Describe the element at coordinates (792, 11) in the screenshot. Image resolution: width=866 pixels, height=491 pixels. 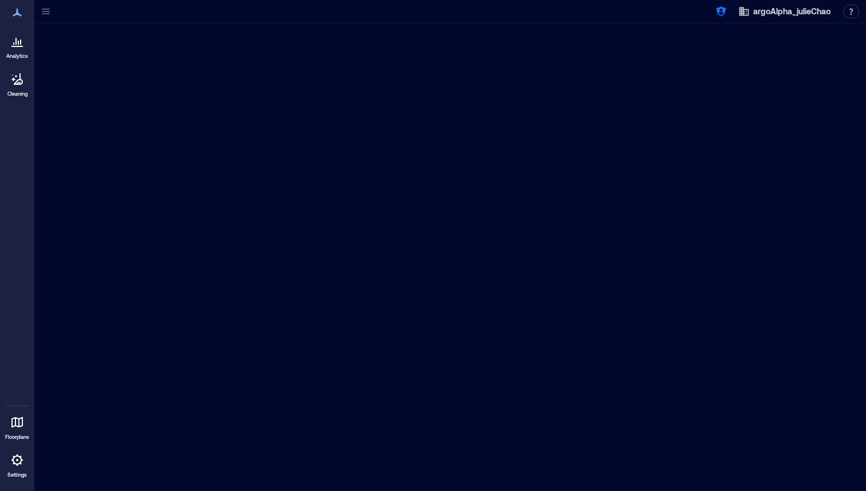
I see `span: argoAlpha_julieChao` at that location.